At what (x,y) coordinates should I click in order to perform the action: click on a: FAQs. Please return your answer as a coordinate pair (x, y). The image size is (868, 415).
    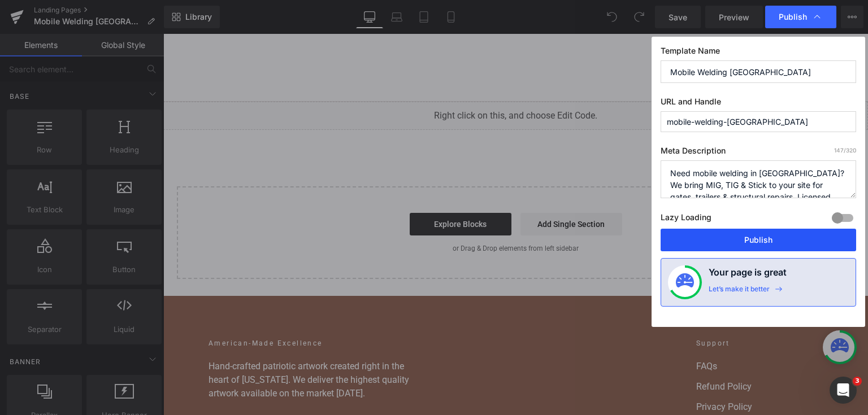
    Looking at the image, I should click on (596, 333).